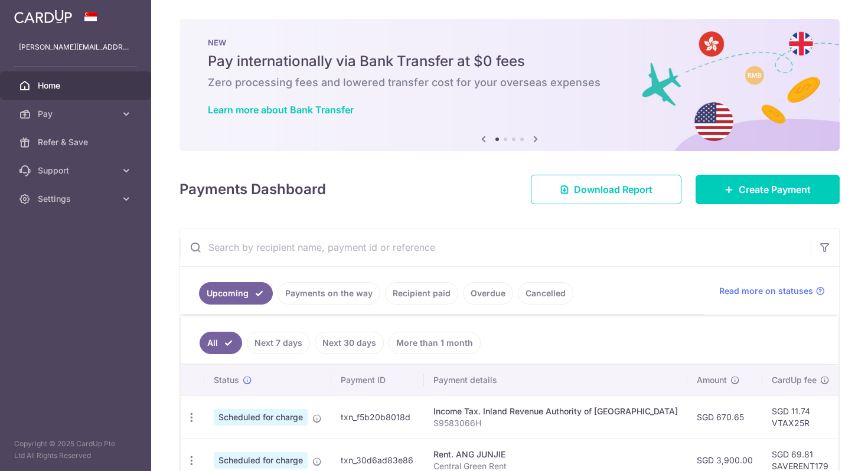 The height and width of the screenshot is (471, 868). I want to click on span: Download Report, so click(613, 189).